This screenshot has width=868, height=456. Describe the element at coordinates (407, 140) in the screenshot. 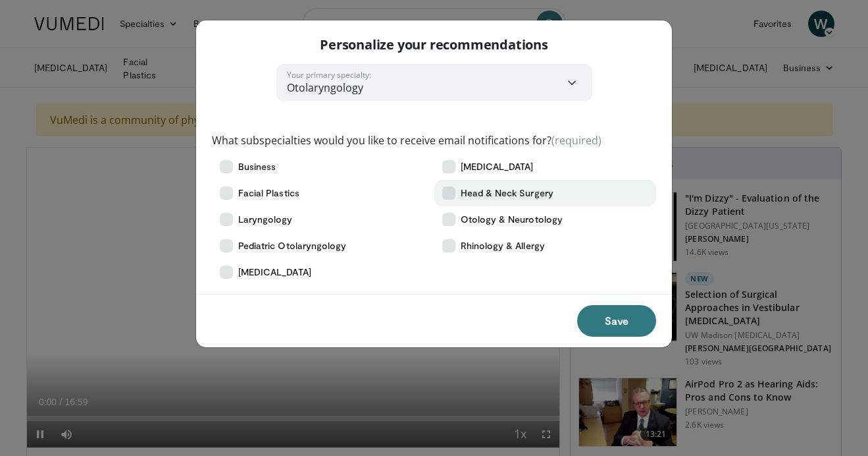

I see `label: What subspecialties would you like to receive email notifications for?` at that location.